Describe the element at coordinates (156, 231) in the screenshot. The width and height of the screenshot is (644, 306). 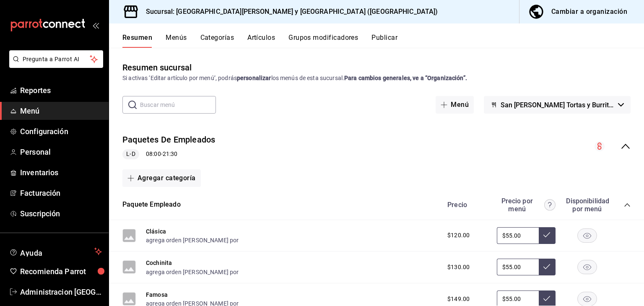
I see `button: Clásica` at that location.